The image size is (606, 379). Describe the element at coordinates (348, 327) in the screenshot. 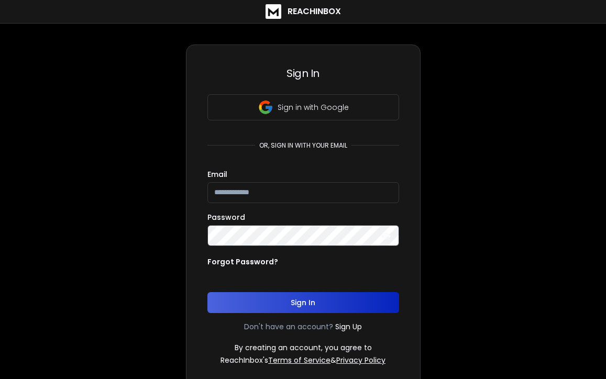

I see `a: Sign Up` at that location.